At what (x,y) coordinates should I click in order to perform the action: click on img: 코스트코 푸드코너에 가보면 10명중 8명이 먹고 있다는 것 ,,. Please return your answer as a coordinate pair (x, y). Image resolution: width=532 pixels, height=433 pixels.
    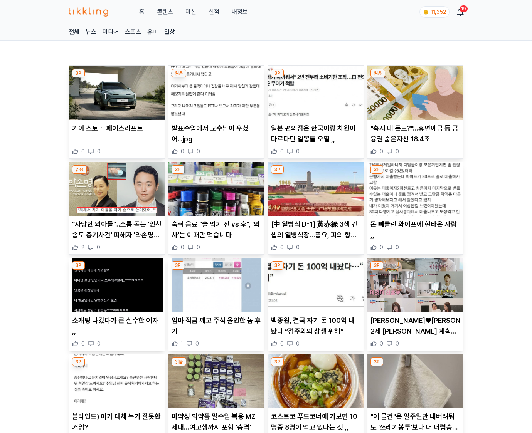
    Looking at the image, I should click on (315, 381).